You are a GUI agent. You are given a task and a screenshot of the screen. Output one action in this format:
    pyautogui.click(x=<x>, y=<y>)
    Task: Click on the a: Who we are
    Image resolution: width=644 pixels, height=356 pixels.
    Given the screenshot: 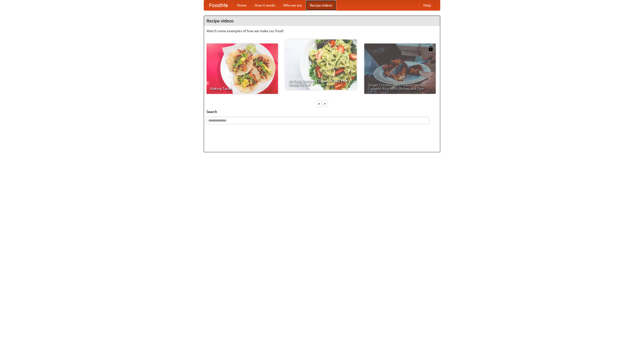 What is the action you would take?
    pyautogui.click(x=293, y=5)
    